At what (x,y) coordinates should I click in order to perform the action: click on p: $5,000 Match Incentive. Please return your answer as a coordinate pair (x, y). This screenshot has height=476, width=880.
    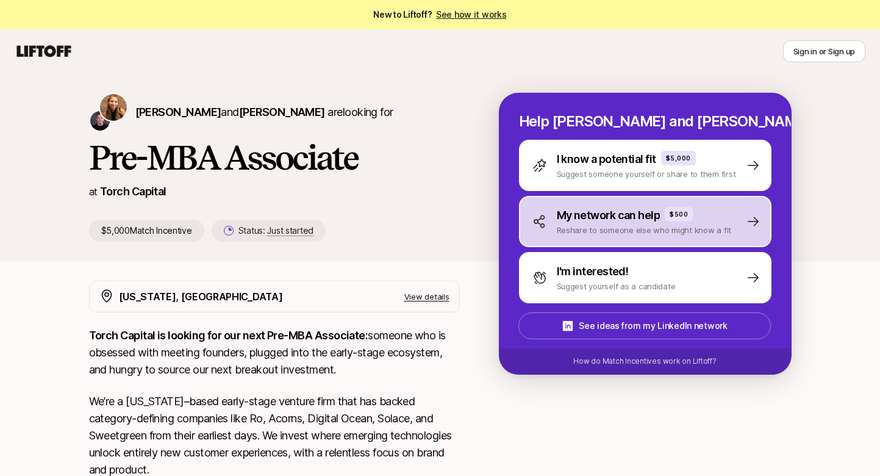
    Looking at the image, I should click on (146, 230).